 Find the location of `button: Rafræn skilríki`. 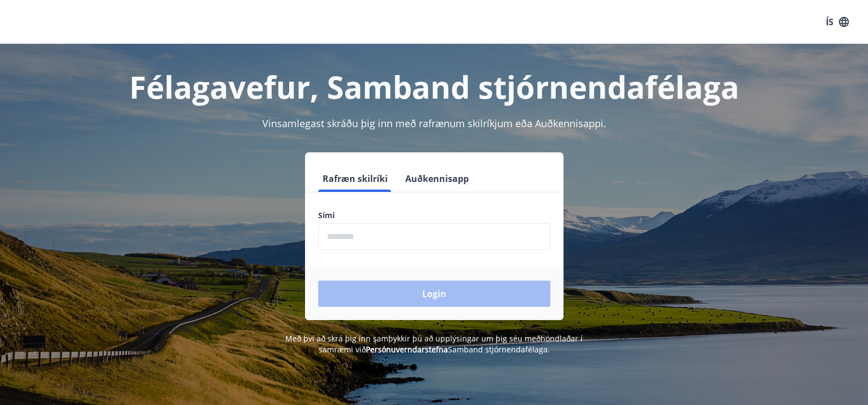

button: Rafræn skilríki is located at coordinates (355, 179).